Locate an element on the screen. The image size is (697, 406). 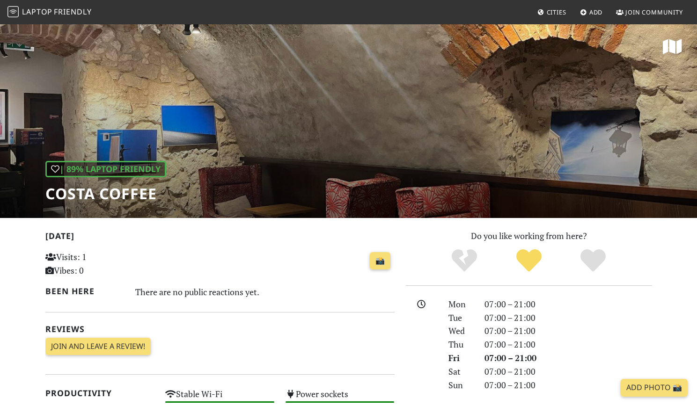
div: Definitely! is located at coordinates (593, 261).